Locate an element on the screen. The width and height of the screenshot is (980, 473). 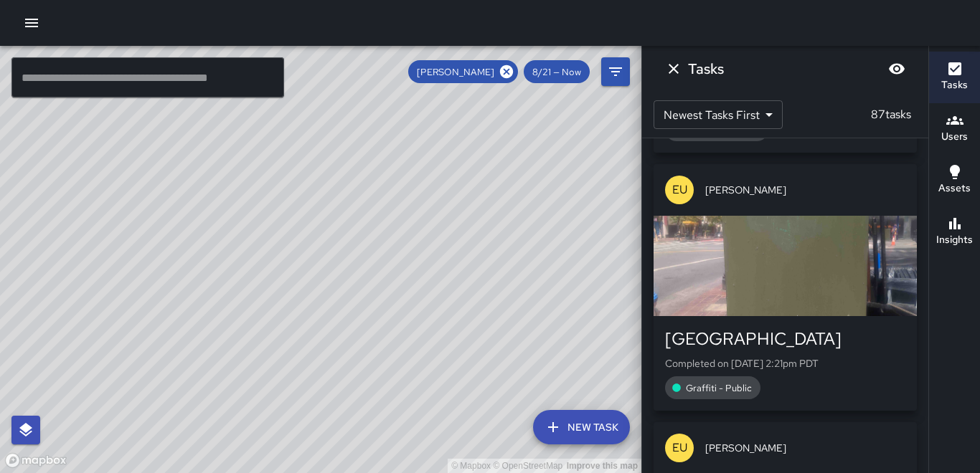
h6: Insights is located at coordinates (954, 240).